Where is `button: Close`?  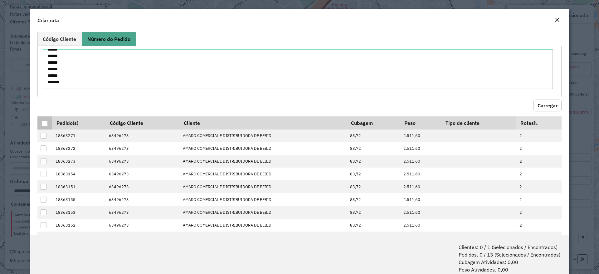
button: Close is located at coordinates (558, 20).